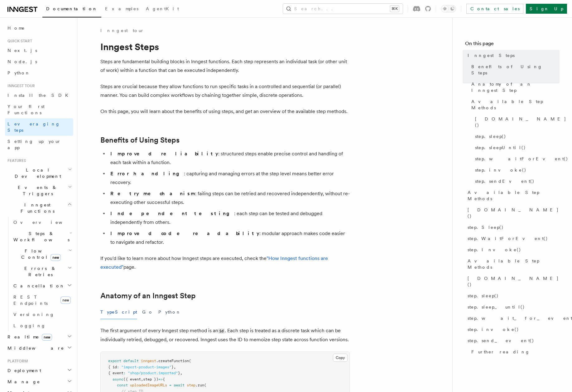  I want to click on button: Events & Triggers, so click(39, 190).